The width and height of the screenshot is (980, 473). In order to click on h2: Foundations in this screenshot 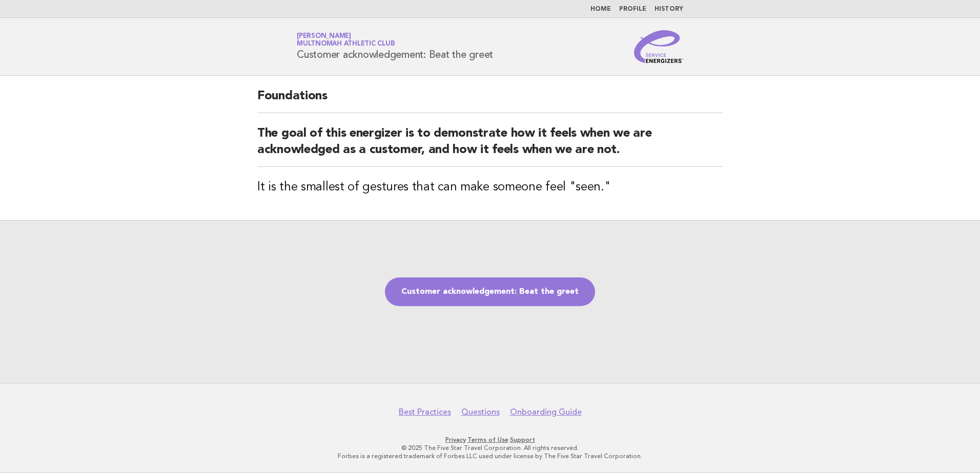, I will do `click(490, 101)`.